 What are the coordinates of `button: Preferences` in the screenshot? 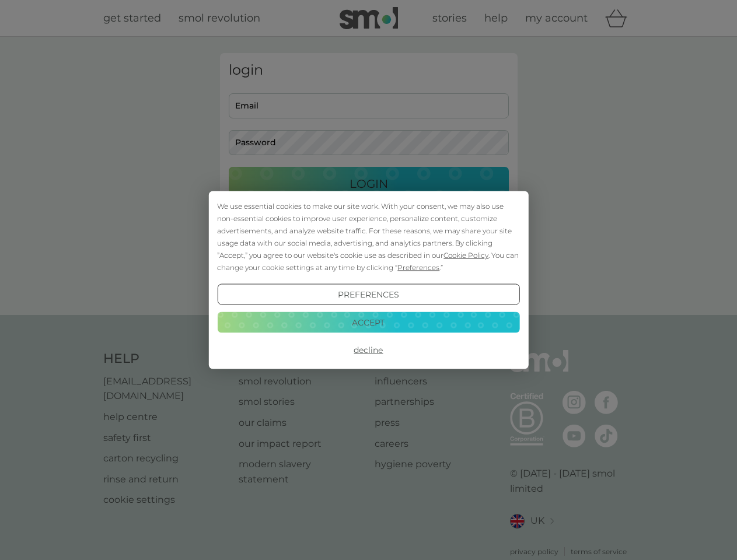 It's located at (368, 295).